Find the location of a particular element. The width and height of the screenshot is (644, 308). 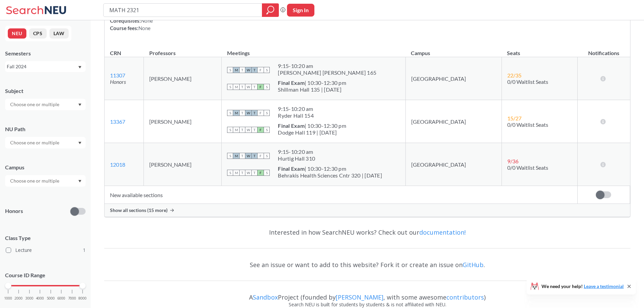

div: NU Path is located at coordinates (46, 129).